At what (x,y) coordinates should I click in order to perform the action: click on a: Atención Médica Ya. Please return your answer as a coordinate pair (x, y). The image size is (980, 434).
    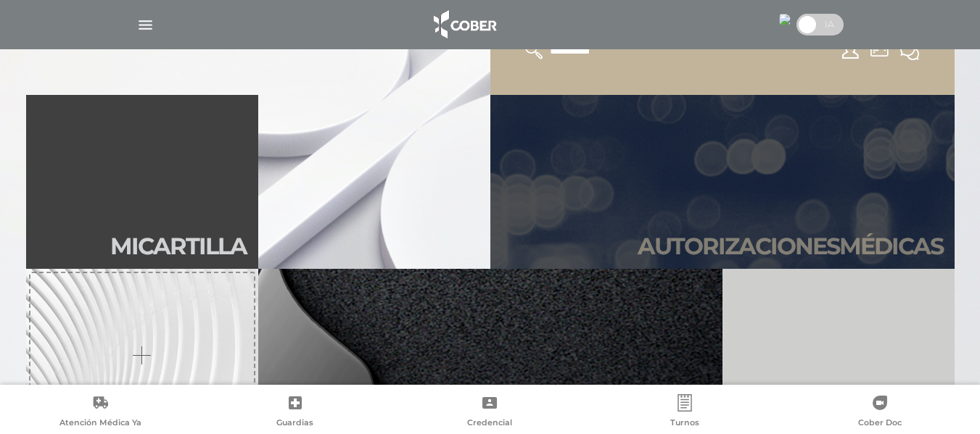
    Looking at the image, I should click on (100, 412).